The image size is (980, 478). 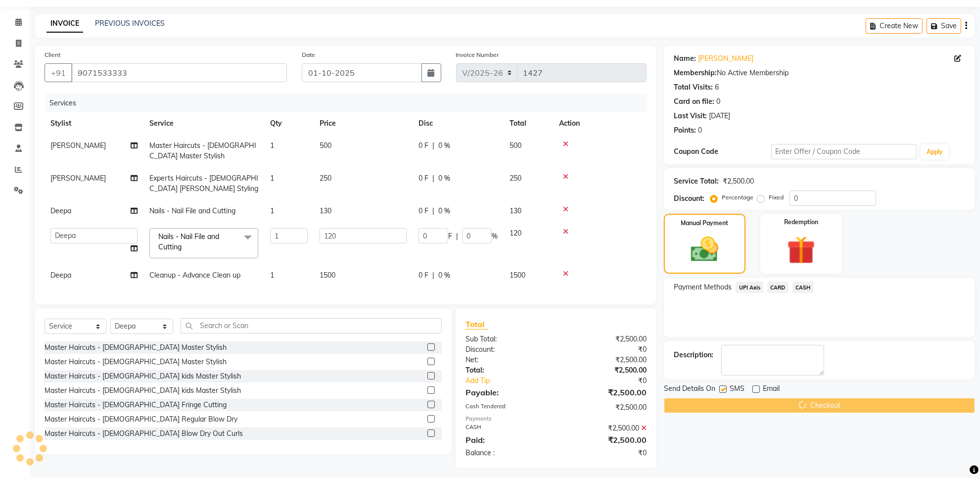 What do you see at coordinates (705, 223) in the screenshot?
I see `label: Manual Payment` at bounding box center [705, 223].